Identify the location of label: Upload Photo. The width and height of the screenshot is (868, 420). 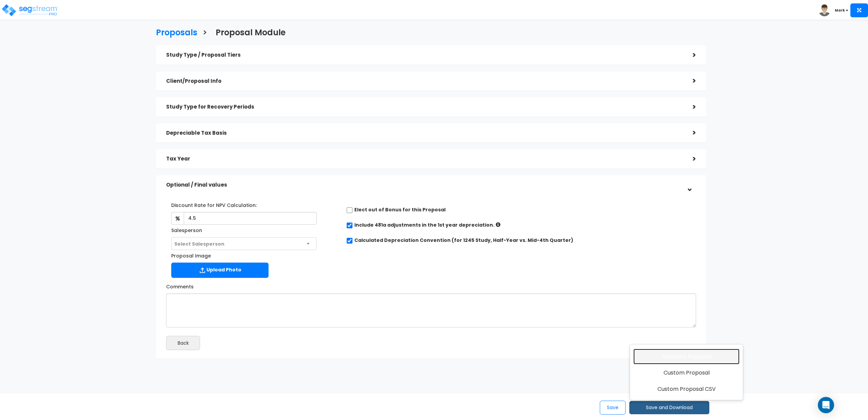
(220, 270).